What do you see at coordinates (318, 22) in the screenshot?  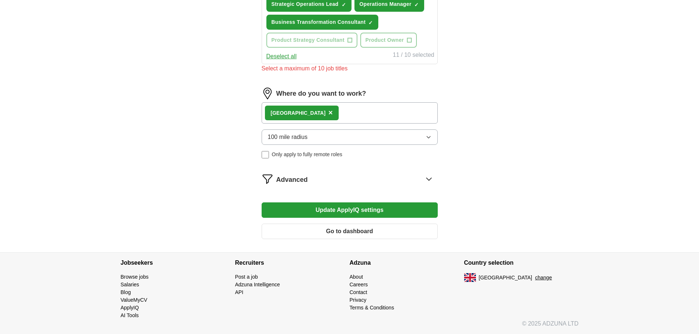 I see `span: Business Transformation Consultant` at bounding box center [318, 22].